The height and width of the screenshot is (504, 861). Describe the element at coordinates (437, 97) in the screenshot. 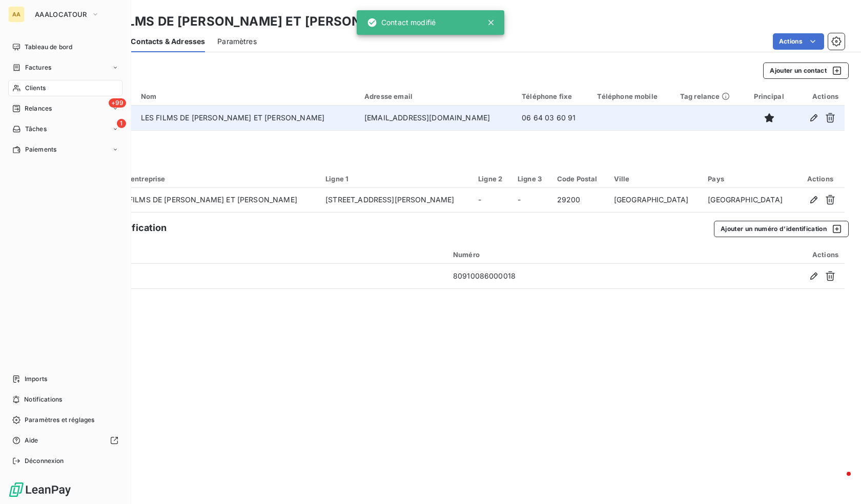

I see `div: Adresse email` at that location.